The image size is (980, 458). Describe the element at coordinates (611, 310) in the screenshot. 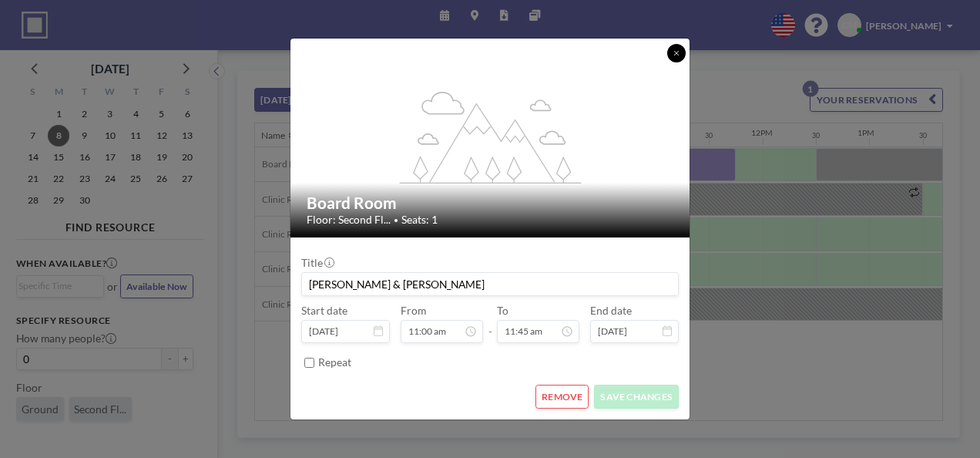

I see `label: End date` at that location.